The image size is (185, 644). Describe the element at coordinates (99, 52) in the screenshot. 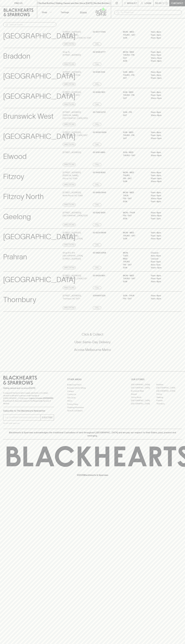

I see `p: 02 6128 0777` at that location.